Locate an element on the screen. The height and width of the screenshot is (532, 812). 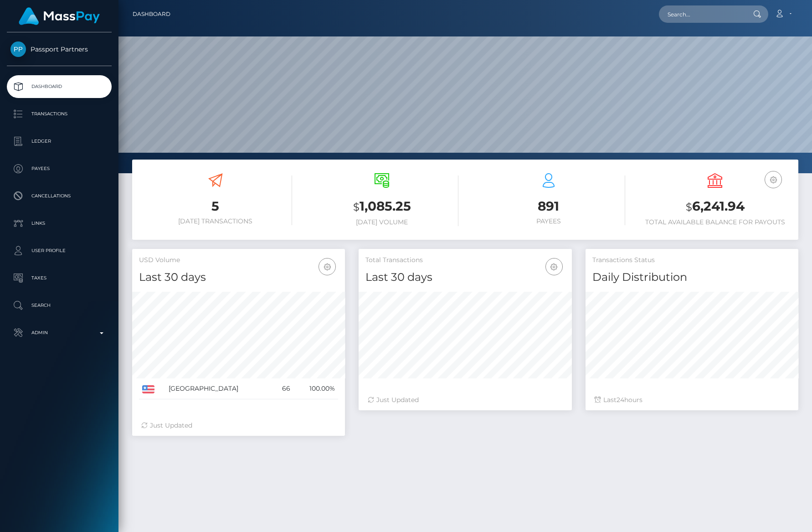
img: MassPay Logo is located at coordinates (59, 16).